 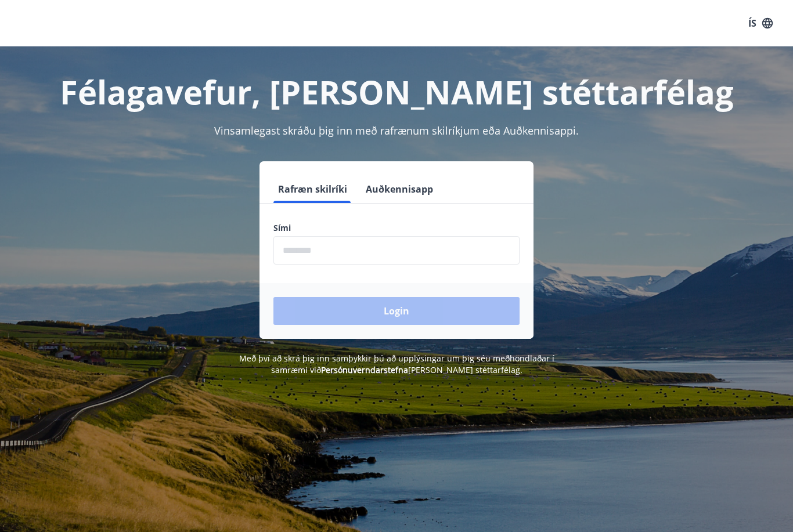 I want to click on span: Með því að skrá þig inn samþykkir þú að upplýsingar um þig séu meðhöndlaðar í samræmi við [PERSON..., so click(x=396, y=364).